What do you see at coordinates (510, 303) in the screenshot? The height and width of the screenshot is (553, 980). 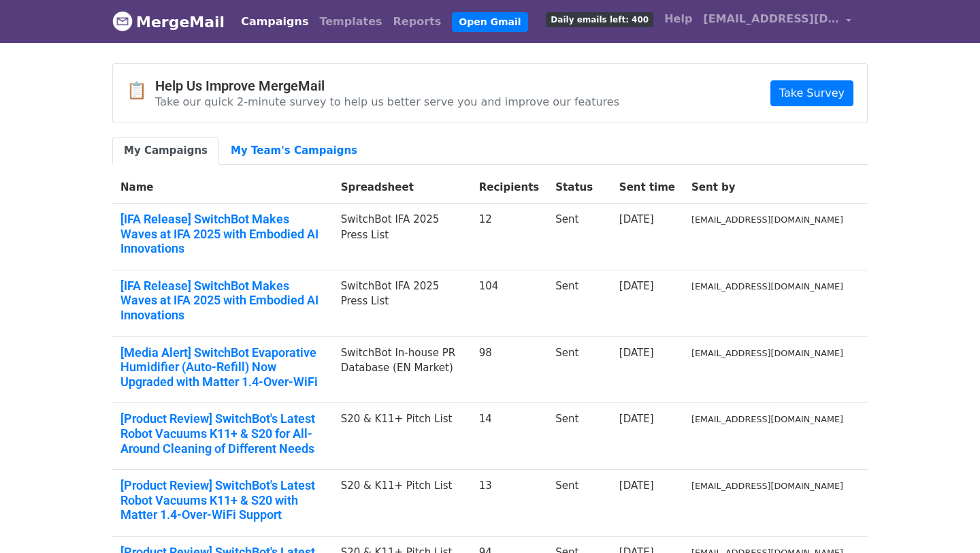 I see `td: 104` at bounding box center [510, 303].